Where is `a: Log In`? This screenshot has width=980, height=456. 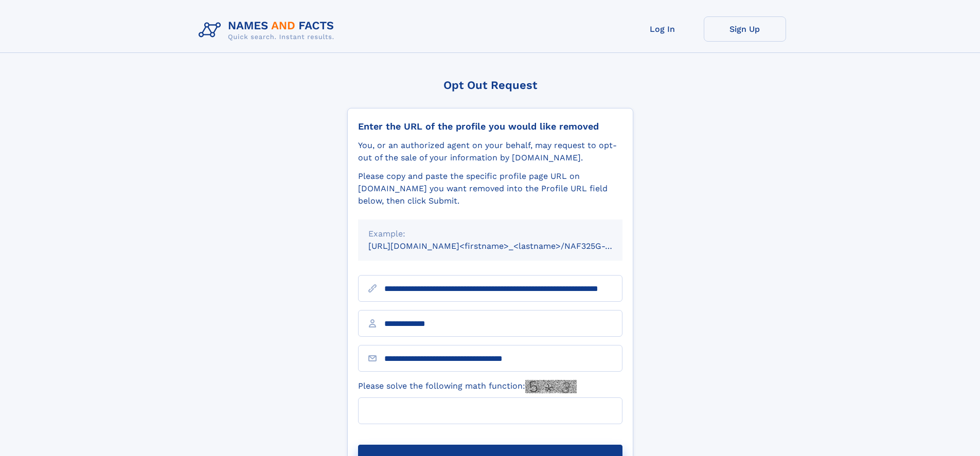 a: Log In is located at coordinates (663, 29).